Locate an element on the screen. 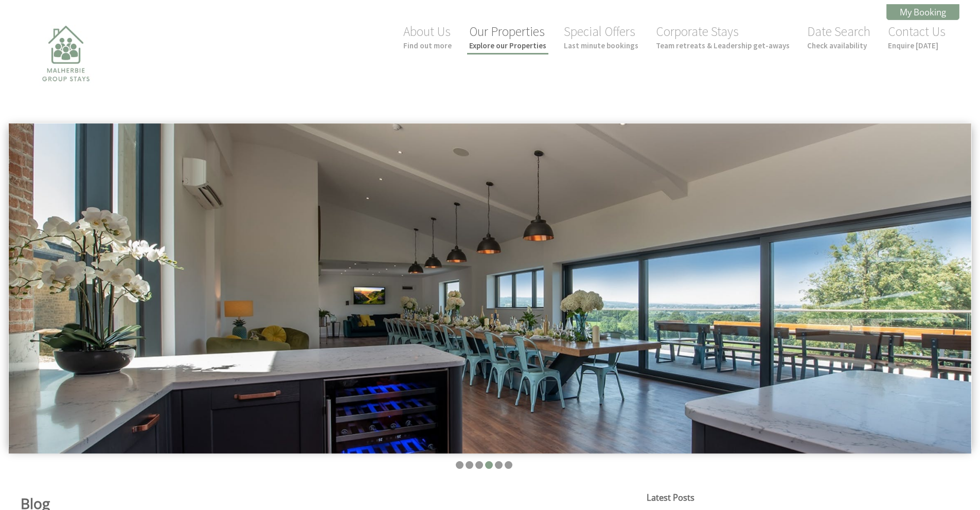 The image size is (980, 510). small: Team retreats & Leadership get-aways is located at coordinates (723, 46).